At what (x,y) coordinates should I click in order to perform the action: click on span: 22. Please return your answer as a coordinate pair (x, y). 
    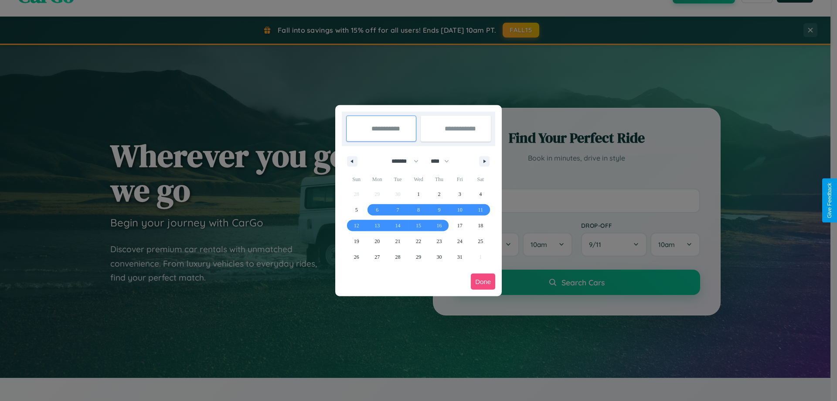
    Looking at the image, I should click on (418, 241).